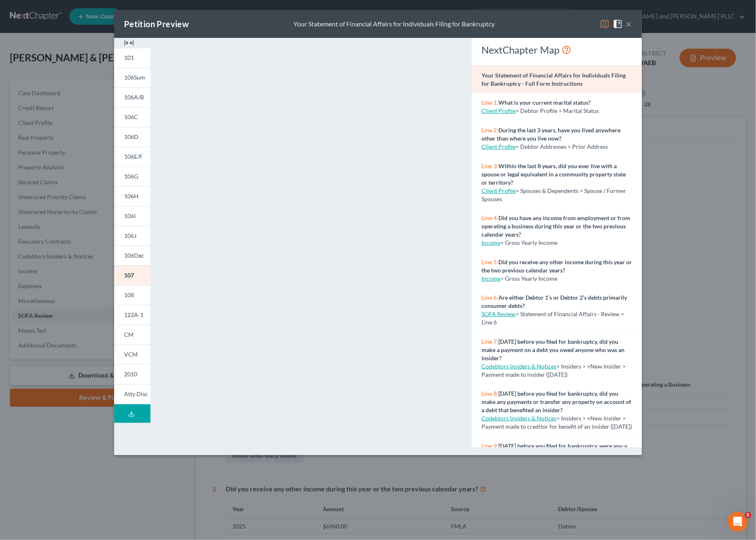 Image resolution: width=756 pixels, height=540 pixels. I want to click on strong: What is your current marital status?, so click(545, 102).